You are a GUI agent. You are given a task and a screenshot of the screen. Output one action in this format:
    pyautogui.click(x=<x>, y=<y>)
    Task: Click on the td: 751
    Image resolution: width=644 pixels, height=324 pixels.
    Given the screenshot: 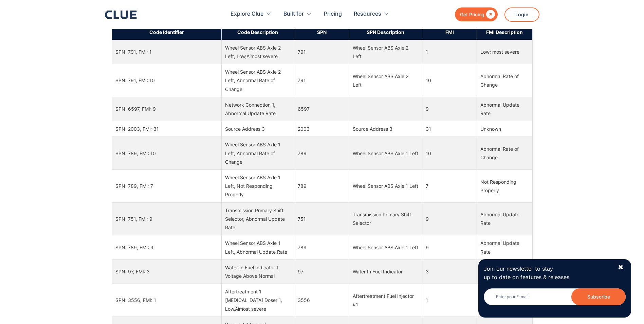 What is the action you would take?
    pyautogui.click(x=322, y=219)
    